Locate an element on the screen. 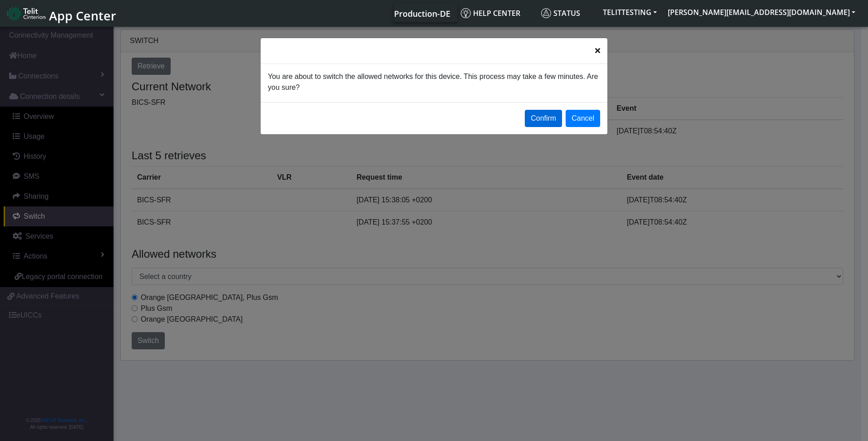 The image size is (868, 441). span: Close is located at coordinates (598, 51).